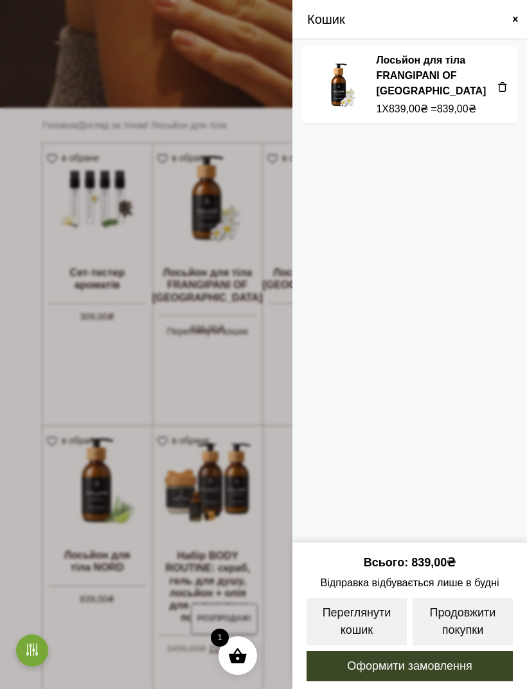 This screenshot has width=527, height=689. What do you see at coordinates (387, 563) in the screenshot?
I see `span: Всього` at bounding box center [387, 563].